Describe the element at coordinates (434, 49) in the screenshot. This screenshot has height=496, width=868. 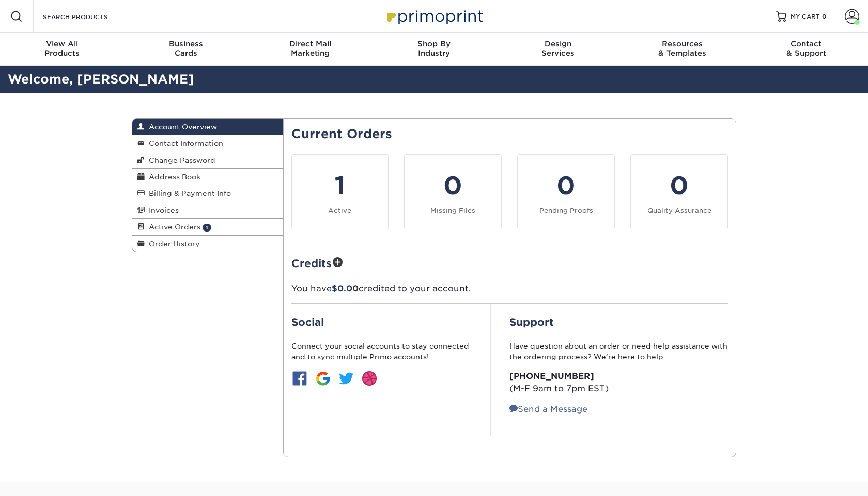
I see `a: Shop ByIndustry` at that location.